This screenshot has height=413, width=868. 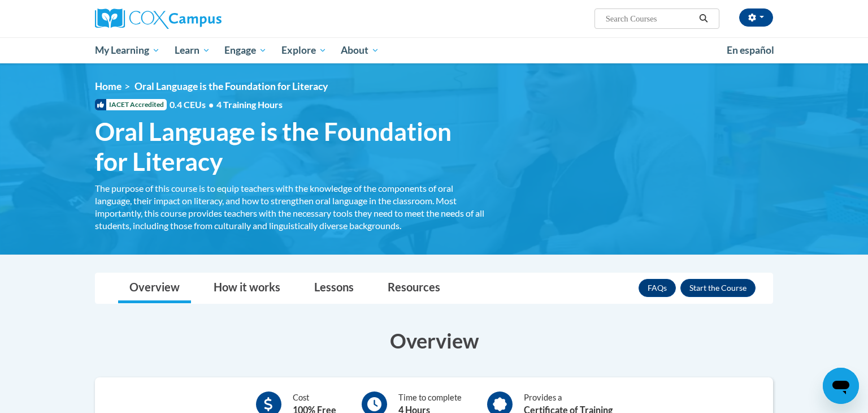 I want to click on span: Learn, so click(x=192, y=50).